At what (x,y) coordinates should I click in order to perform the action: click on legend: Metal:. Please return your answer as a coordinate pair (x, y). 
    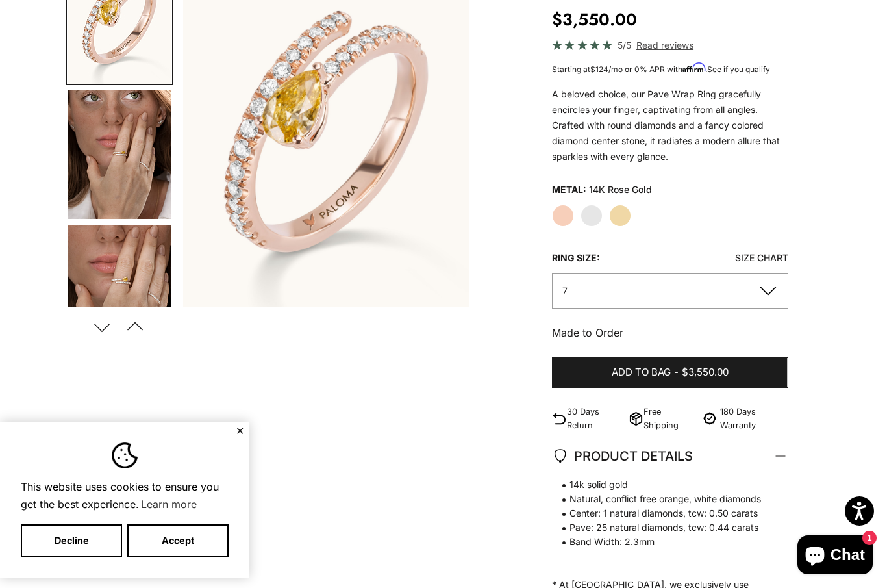
    Looking at the image, I should click on (569, 189).